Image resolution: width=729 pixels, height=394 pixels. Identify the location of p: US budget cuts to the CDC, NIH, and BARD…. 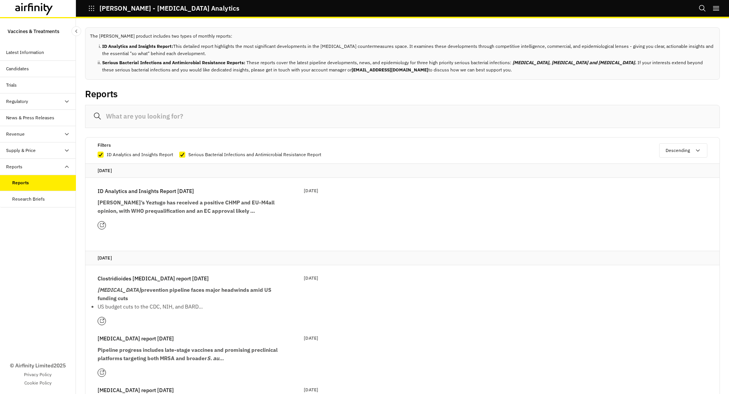
(189, 306).